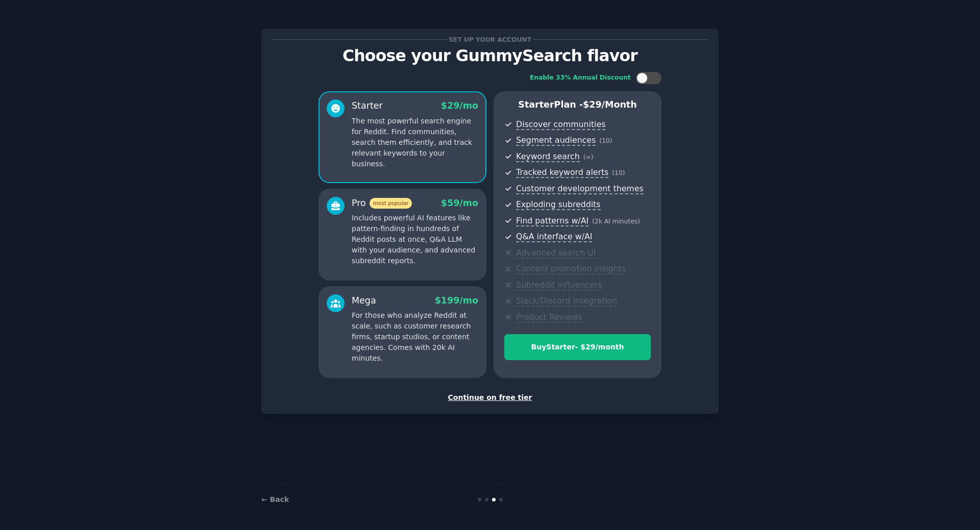  What do you see at coordinates (549, 317) in the screenshot?
I see `span: Product Reviews` at bounding box center [549, 317].